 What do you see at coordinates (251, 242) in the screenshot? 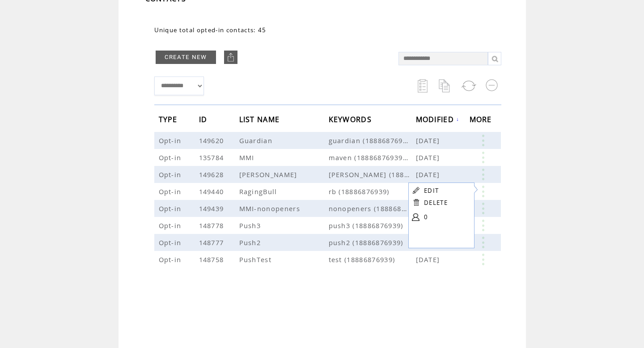
I see `span: Push2` at bounding box center [251, 242].